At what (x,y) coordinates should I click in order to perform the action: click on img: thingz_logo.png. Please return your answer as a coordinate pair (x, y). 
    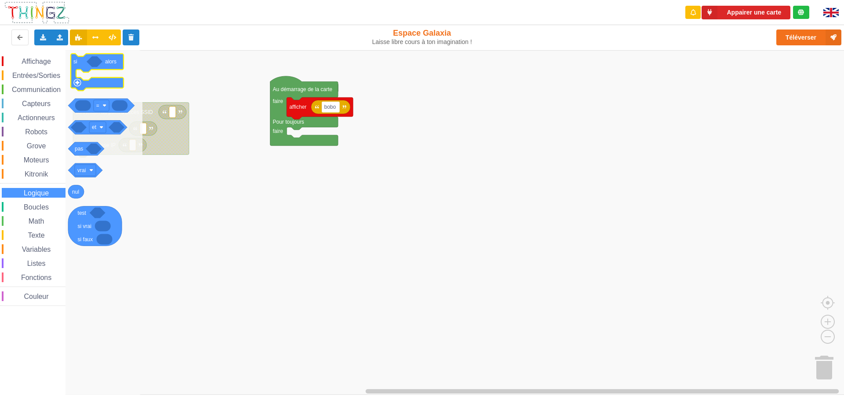
    Looking at the image, I should click on (37, 12).